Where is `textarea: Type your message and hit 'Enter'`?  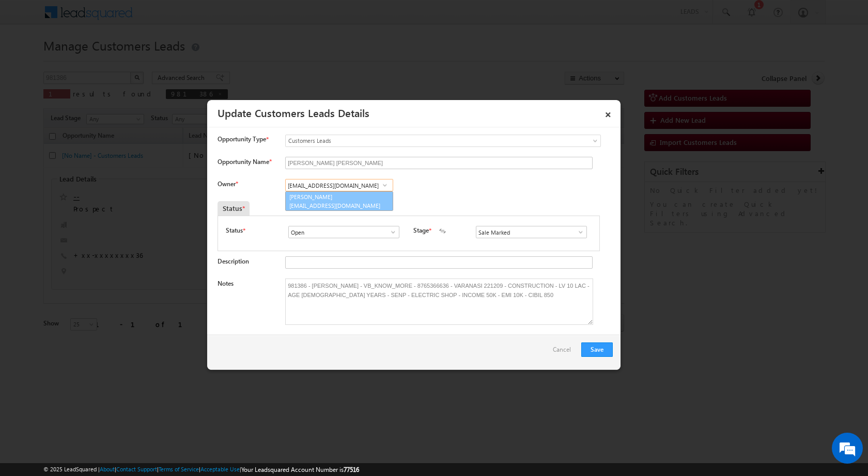
textarea: Type your message and hit 'Enter' is located at coordinates (101, 202).